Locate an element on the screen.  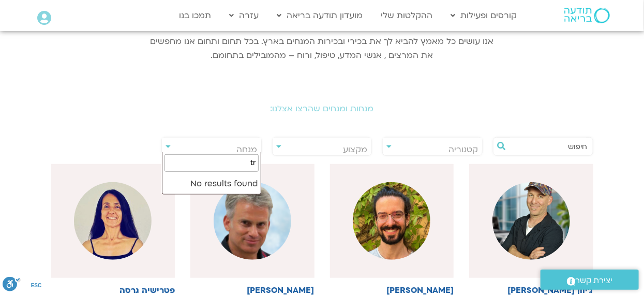
img: תודעה בריאה is located at coordinates (587, 15).